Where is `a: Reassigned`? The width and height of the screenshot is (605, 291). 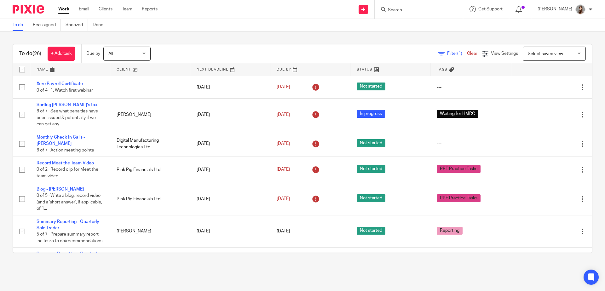 a: Reassigned is located at coordinates (47, 25).